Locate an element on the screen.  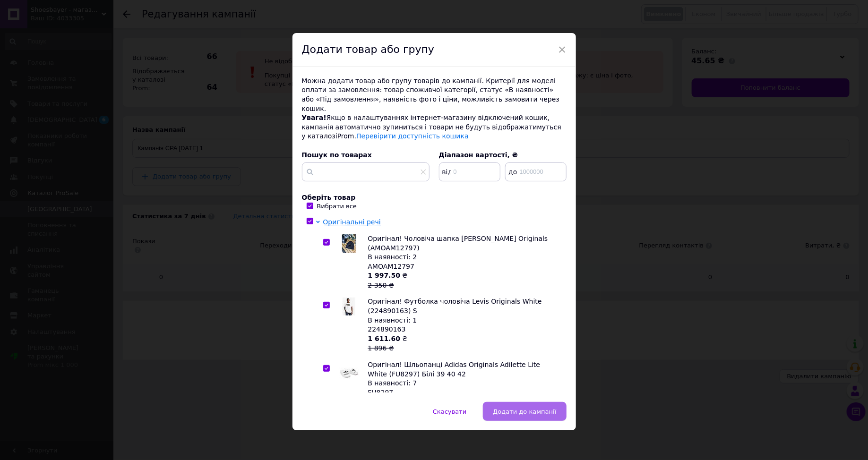
button: Скасувати is located at coordinates (449, 412).